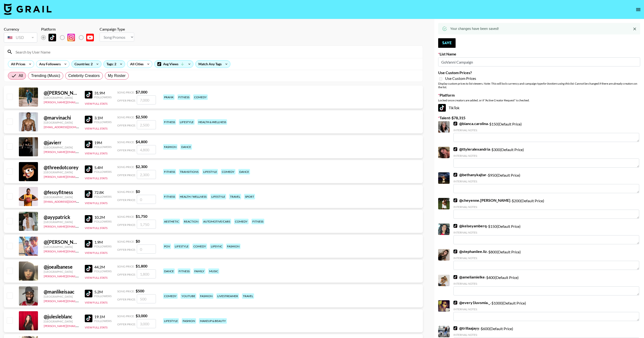 The image size is (644, 338). What do you see at coordinates (103, 193) in the screenshot?
I see `div: 72.8K` at bounding box center [103, 193].